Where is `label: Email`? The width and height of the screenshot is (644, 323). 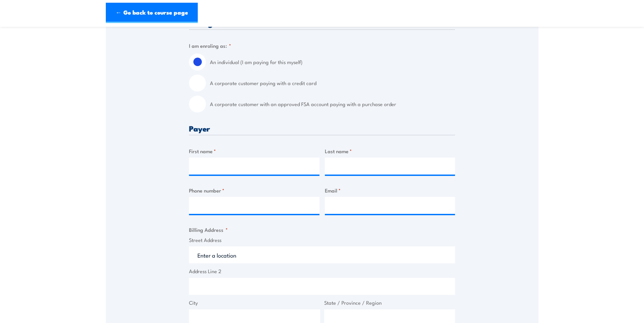
label: Email is located at coordinates (391, 190).